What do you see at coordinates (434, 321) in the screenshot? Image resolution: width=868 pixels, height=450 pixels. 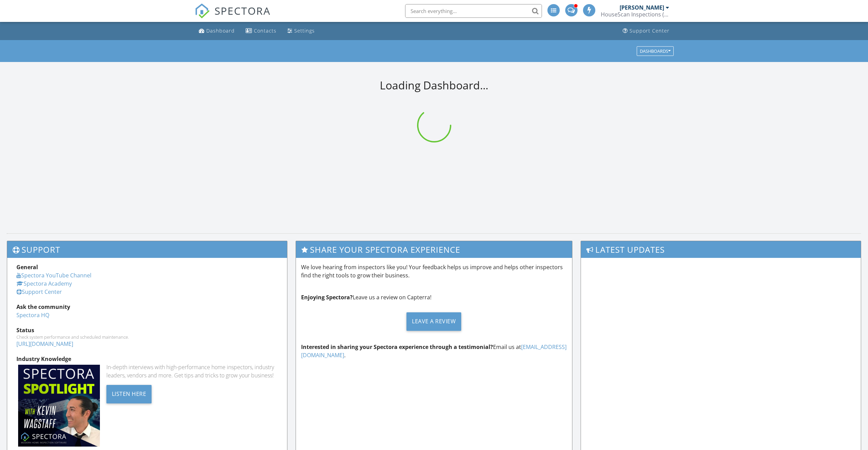 I see `div: Leave a Review` at bounding box center [434, 321].